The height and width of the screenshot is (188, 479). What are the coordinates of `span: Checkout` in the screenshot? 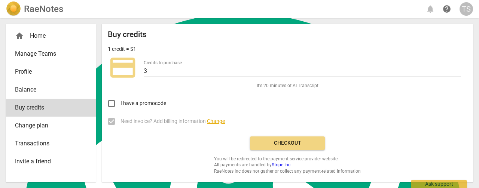 It's located at (287, 143).